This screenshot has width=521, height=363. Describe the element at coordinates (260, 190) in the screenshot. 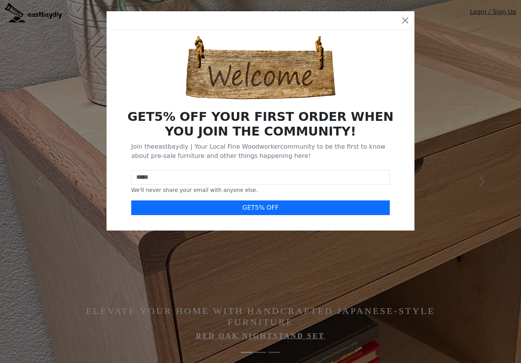

I see `div: We'll never share your email with anyone else.` at that location.